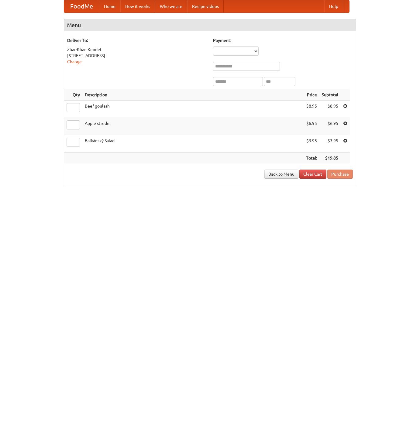 The image size is (413, 430). Describe the element at coordinates (73, 95) in the screenshot. I see `th: Qty` at that location.